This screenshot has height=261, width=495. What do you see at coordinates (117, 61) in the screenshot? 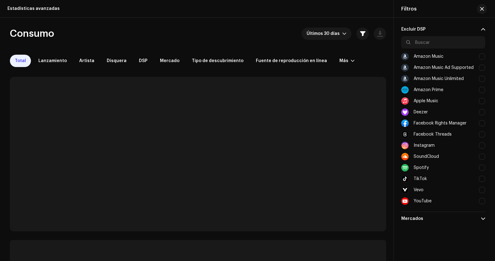
I see `span: Disquera` at bounding box center [117, 61].